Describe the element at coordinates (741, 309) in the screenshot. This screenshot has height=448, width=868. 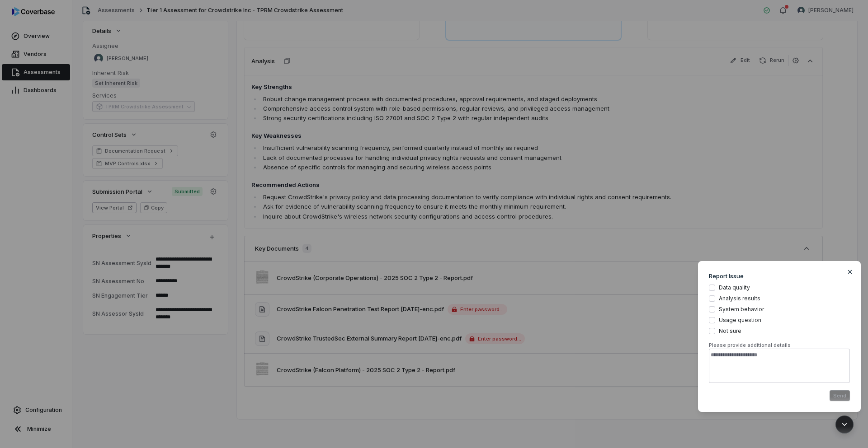
I see `span: System behavior` at that location.